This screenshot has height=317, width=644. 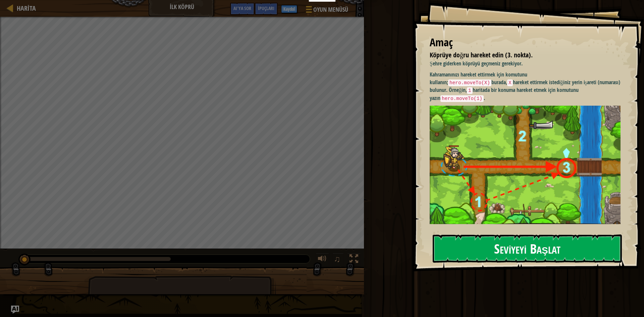 What do you see at coordinates (478, 78) in the screenshot?
I see `font: Kahramanınızı hareket ettirmek için komutunu kullanın;` at bounding box center [478, 78].